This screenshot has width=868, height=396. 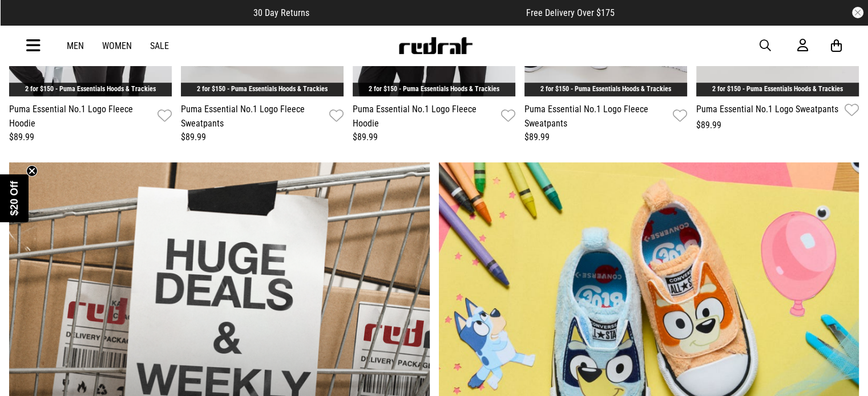 What do you see at coordinates (159, 46) in the screenshot?
I see `a: Sale` at bounding box center [159, 46].